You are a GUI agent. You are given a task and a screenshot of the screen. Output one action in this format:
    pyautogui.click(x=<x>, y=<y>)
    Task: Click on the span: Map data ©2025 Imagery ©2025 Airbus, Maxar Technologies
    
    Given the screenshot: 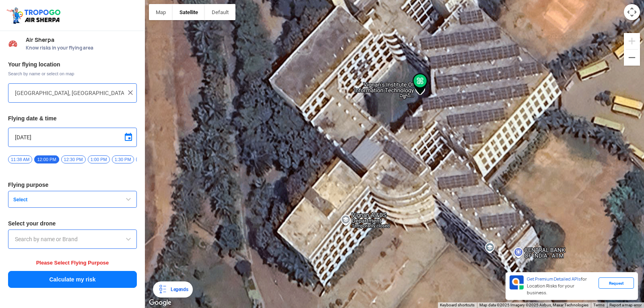 What is the action you would take?
    pyautogui.click(x=534, y=305)
    